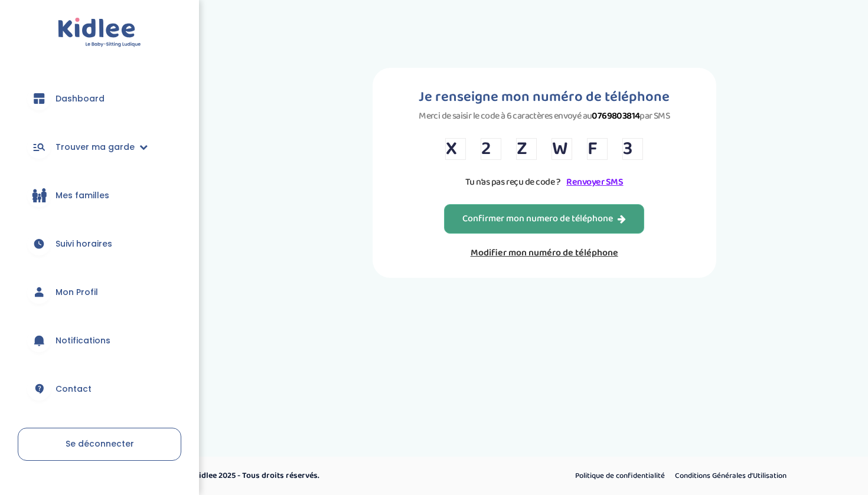 Image resolution: width=868 pixels, height=495 pixels. Describe the element at coordinates (99, 244) in the screenshot. I see `a: Suivi horaires` at that location.